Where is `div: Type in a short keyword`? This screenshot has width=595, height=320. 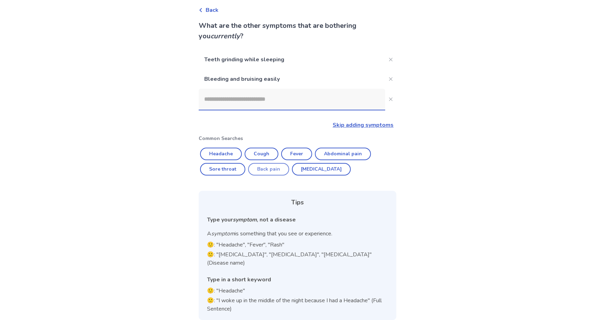 div: Type in a short keyword is located at coordinates (297, 279).